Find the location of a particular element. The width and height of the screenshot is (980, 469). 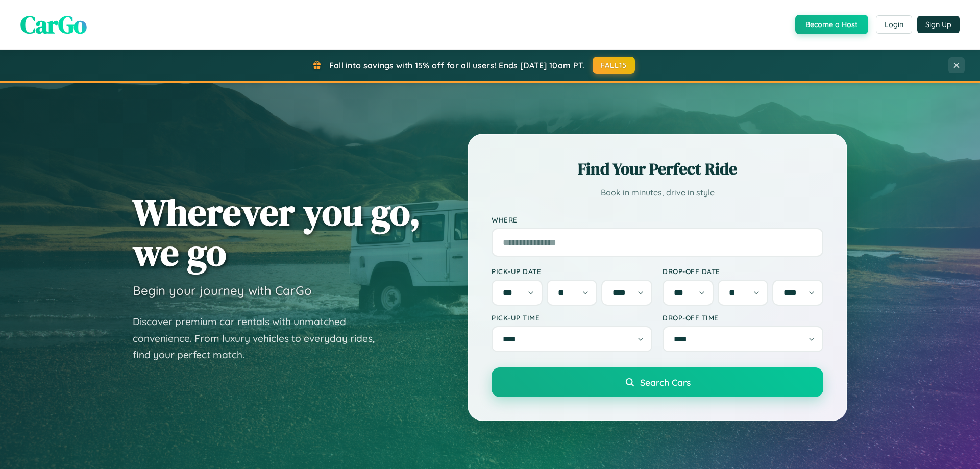

label: Where is located at coordinates (658, 219).